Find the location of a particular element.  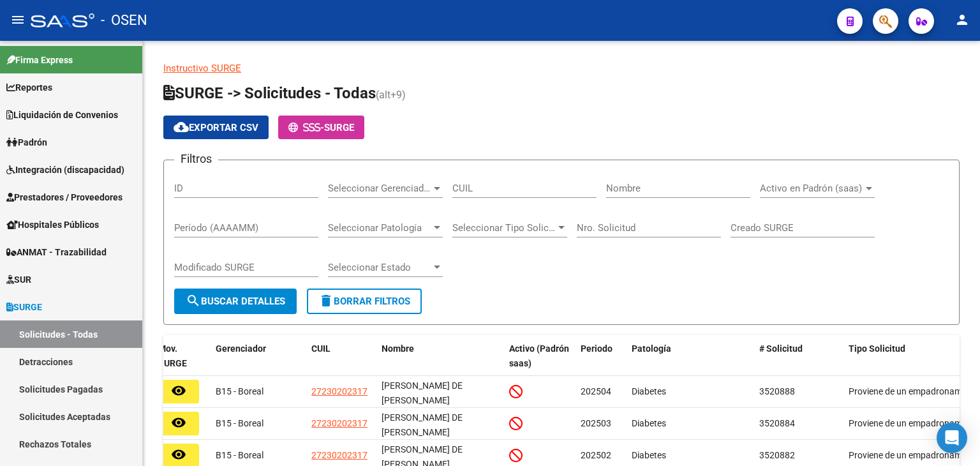

span: Hospitales Públicos is located at coordinates (52, 225).